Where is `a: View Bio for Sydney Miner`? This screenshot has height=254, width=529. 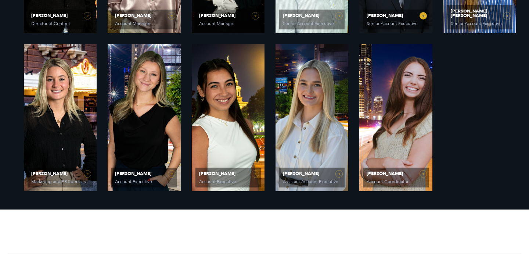
a: View Bio for Sydney Miner is located at coordinates (144, 117).